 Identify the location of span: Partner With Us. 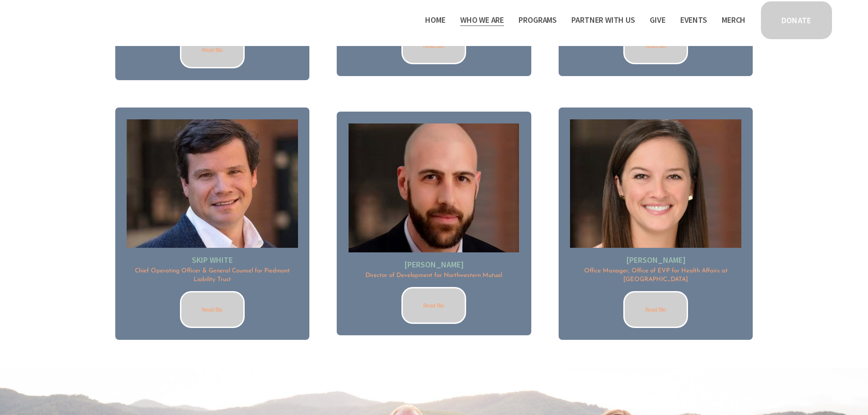
(603, 20).